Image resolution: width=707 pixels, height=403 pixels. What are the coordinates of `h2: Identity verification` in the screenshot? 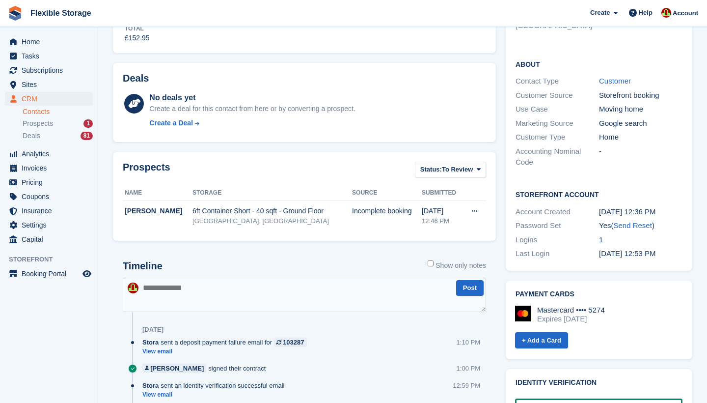 It's located at (599, 383).